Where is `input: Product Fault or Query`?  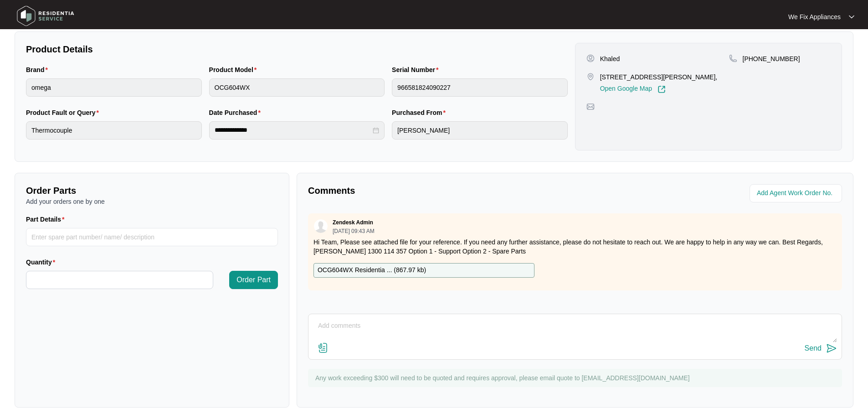 input: Product Fault or Query is located at coordinates (114, 130).